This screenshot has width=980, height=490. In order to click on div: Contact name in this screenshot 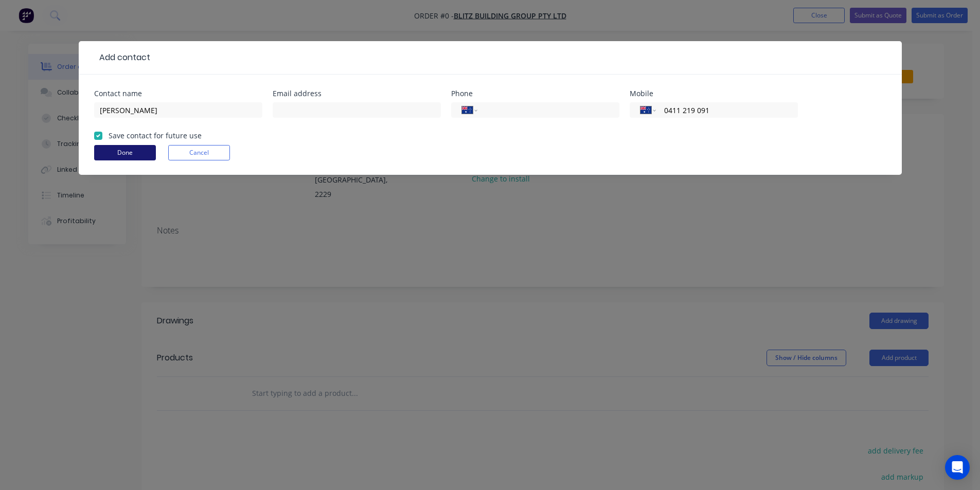, I will do `click(178, 93)`.